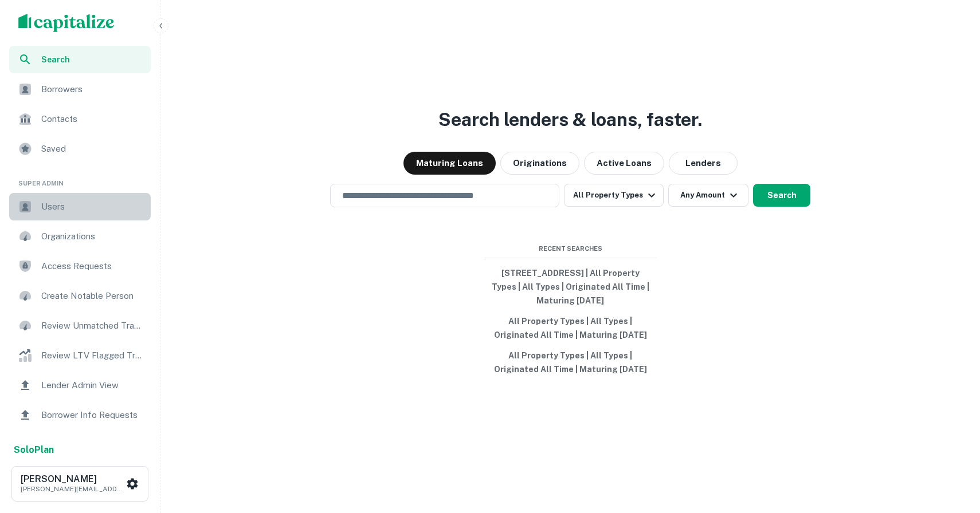 This screenshot has height=513, width=980. I want to click on a: Access Requests, so click(79, 267).